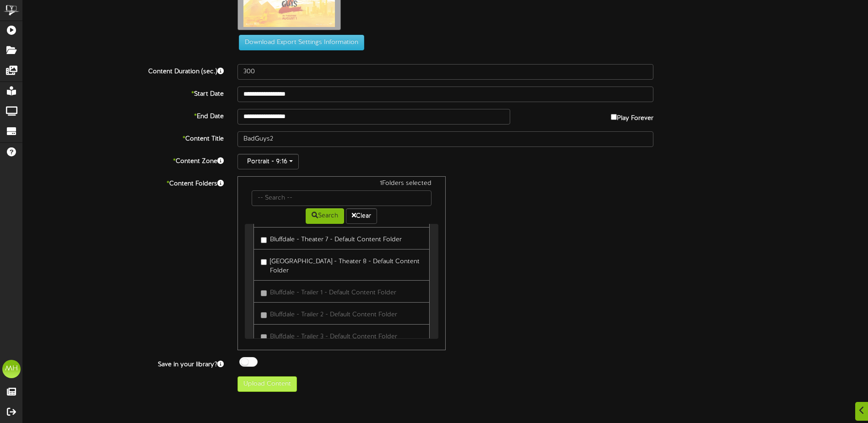 This screenshot has height=423, width=868. Describe the element at coordinates (123, 160) in the screenshot. I see `label: Content Zone` at that location.